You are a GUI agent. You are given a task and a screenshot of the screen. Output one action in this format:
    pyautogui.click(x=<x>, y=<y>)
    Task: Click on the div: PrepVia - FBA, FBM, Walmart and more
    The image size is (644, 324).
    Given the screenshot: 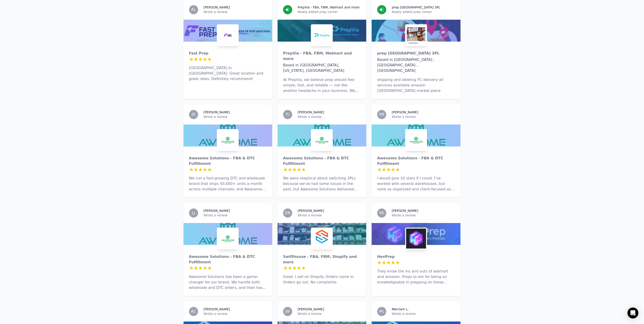 What is the action you would take?
    pyautogui.click(x=322, y=56)
    